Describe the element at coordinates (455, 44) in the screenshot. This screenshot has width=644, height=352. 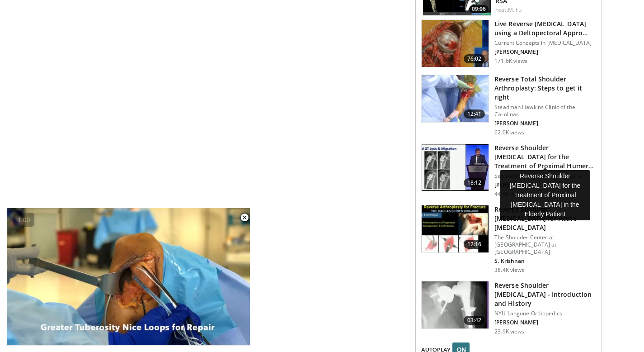
I see `img: 684033_3.png.150x105_q85_crop-smart_upscale.jpg` at that location.